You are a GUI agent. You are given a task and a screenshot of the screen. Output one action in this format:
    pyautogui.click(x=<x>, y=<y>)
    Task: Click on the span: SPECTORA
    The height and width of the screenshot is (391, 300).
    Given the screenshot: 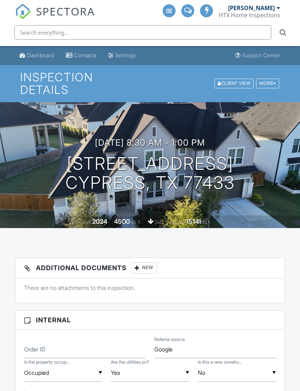 What is the action you would take?
    pyautogui.click(x=65, y=11)
    